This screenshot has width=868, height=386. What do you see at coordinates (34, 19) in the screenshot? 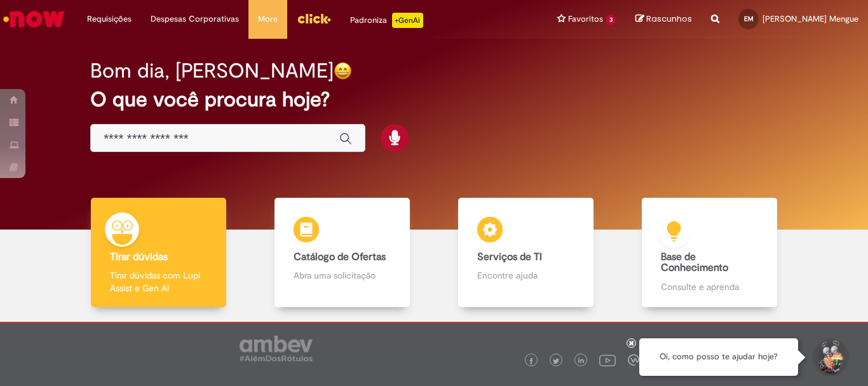
I see `img: ServiceNow` at bounding box center [34, 19].